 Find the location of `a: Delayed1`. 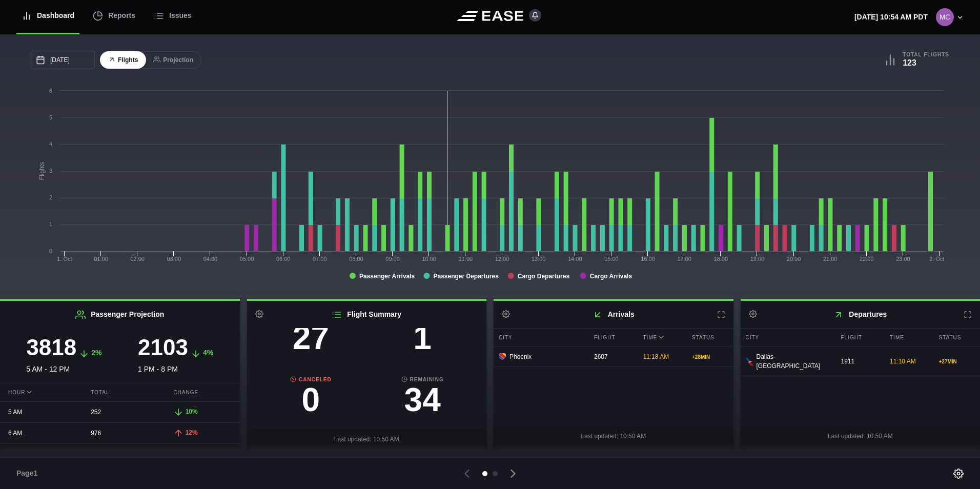

a: Delayed1 is located at coordinates (422, 336).